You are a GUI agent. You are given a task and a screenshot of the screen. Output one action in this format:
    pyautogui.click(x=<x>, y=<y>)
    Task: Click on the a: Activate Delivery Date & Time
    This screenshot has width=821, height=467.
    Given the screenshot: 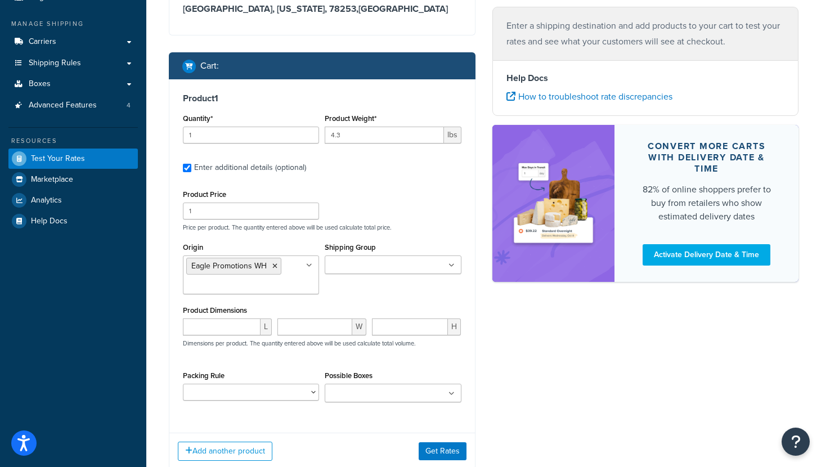 What is the action you would take?
    pyautogui.click(x=706, y=255)
    